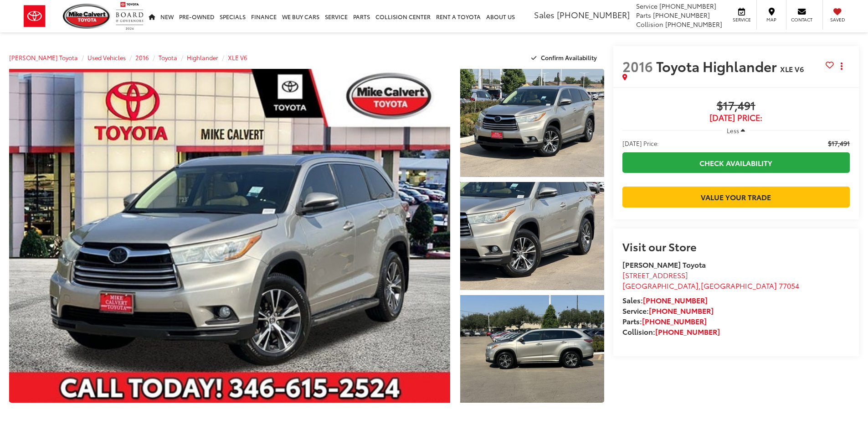 This screenshot has width=868, height=431. Describe the element at coordinates (664, 320) in the screenshot. I see `strong: Parts:` at that location.